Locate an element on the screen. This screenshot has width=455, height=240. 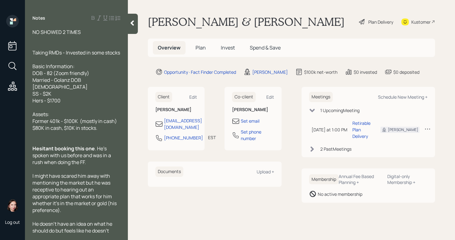
div: Set phone number is located at coordinates (257, 135).